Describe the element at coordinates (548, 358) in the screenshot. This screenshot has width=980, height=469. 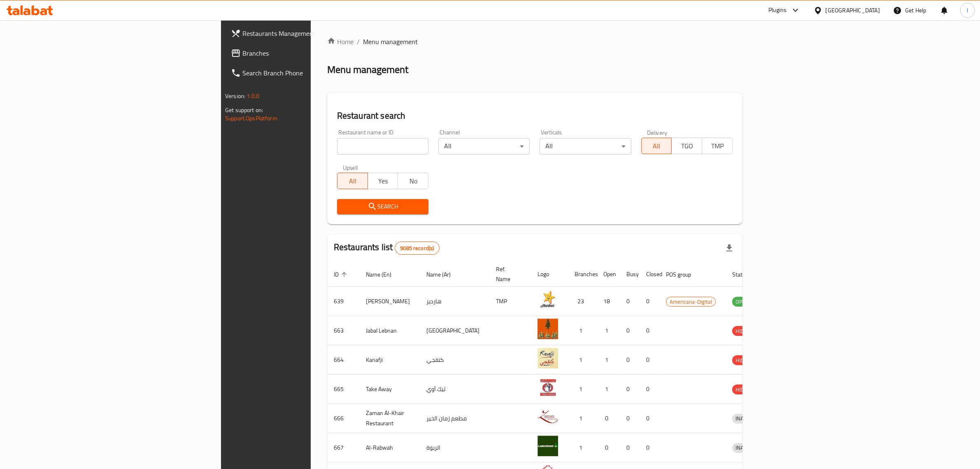
I see `img: Kanafji` at that location.